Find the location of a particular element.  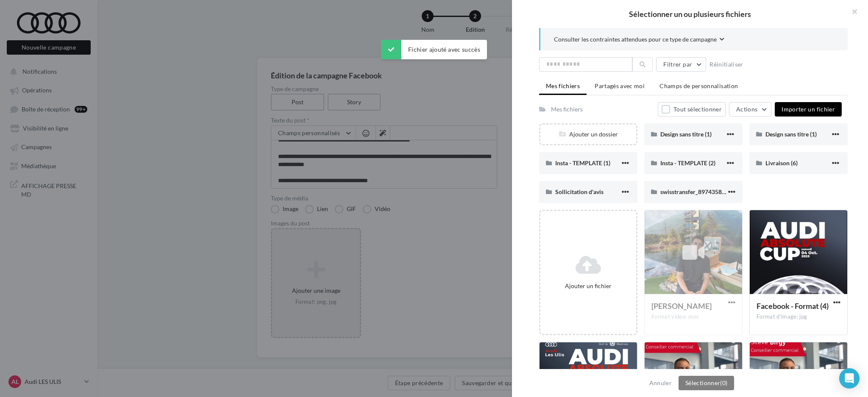

span: Livraison (6) is located at coordinates (782, 163).